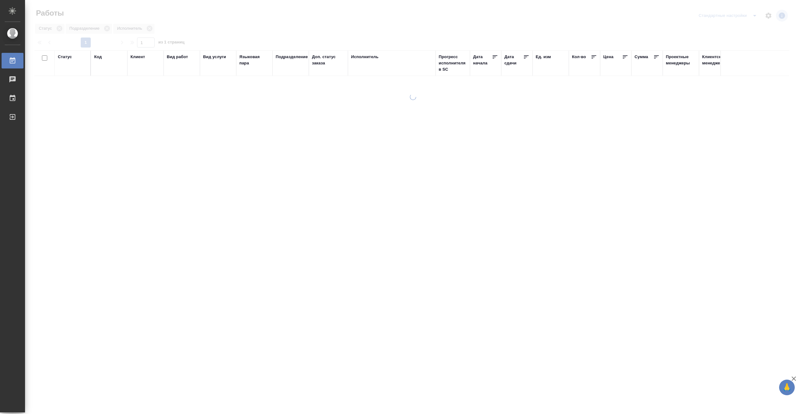 Image resolution: width=801 pixels, height=414 pixels. Describe the element at coordinates (328, 60) in the screenshot. I see `div: Доп. статус заказа` at that location.